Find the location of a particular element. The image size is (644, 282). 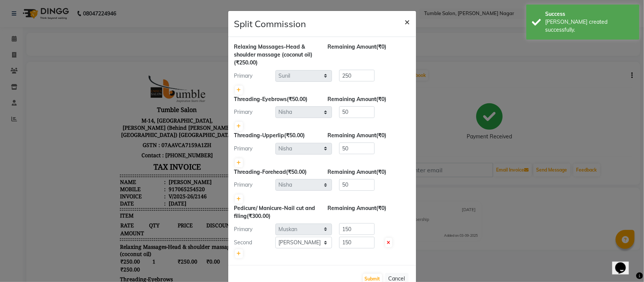

div: Bill created successfully. is located at coordinates (589, 26).